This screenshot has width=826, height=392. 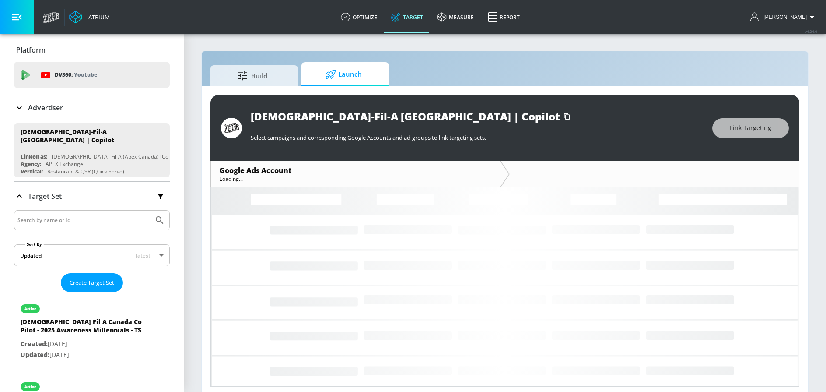 I want to click on div: Loading..., so click(x=355, y=179).